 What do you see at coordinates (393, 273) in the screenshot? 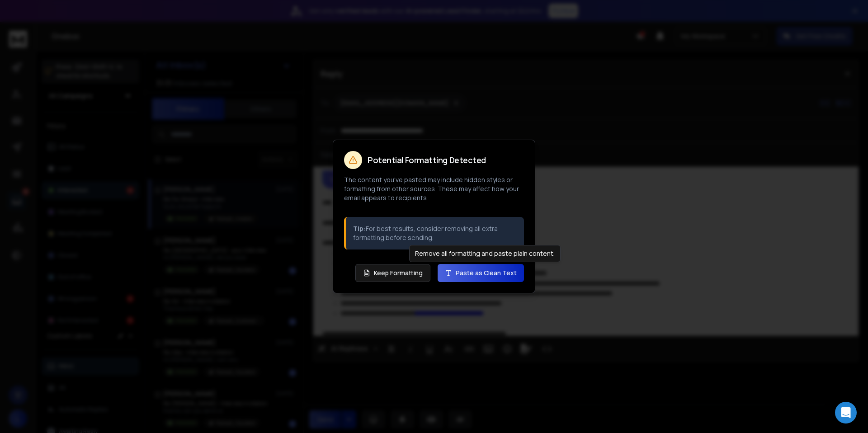
I see `button: Keep Formatting` at bounding box center [393, 273].